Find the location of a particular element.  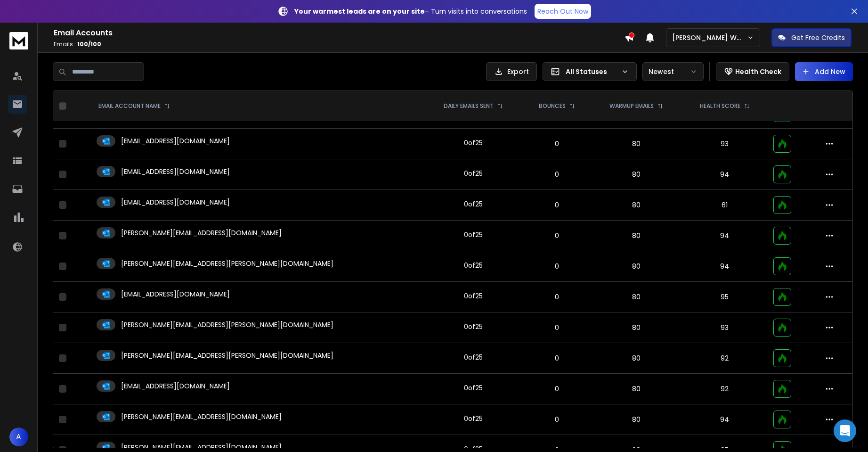

button: A is located at coordinates (19, 436).